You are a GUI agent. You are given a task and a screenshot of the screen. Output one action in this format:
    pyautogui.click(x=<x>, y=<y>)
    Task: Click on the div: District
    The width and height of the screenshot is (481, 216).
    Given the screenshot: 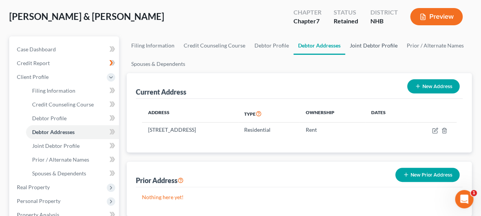 What is the action you would take?
    pyautogui.click(x=384, y=12)
    